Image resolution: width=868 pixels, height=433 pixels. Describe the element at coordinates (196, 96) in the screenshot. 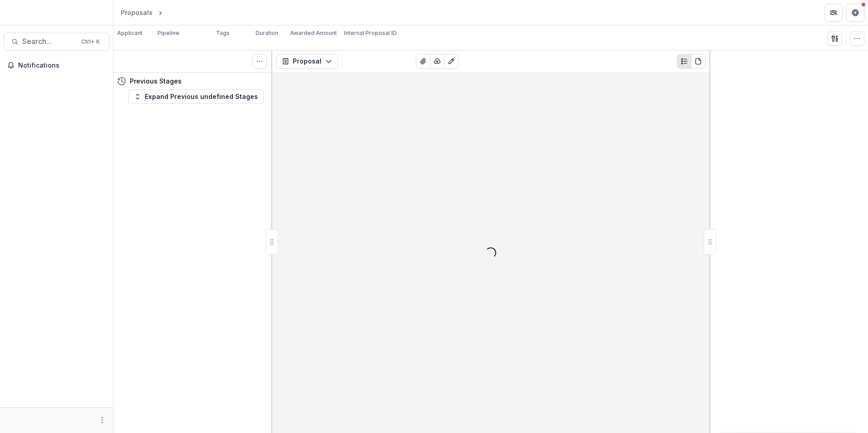

I see `button: Expand Previous undefined Stages` at that location.